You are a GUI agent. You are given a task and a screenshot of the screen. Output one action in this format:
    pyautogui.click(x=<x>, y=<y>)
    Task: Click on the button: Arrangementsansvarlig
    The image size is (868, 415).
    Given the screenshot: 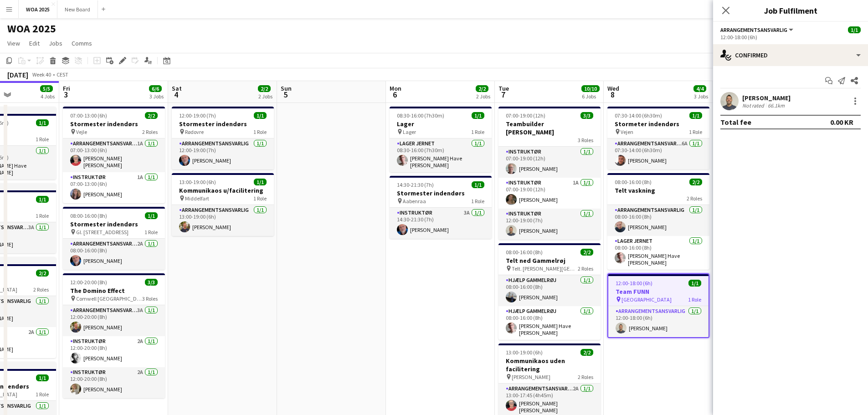 What is the action you would take?
    pyautogui.click(x=758, y=30)
    